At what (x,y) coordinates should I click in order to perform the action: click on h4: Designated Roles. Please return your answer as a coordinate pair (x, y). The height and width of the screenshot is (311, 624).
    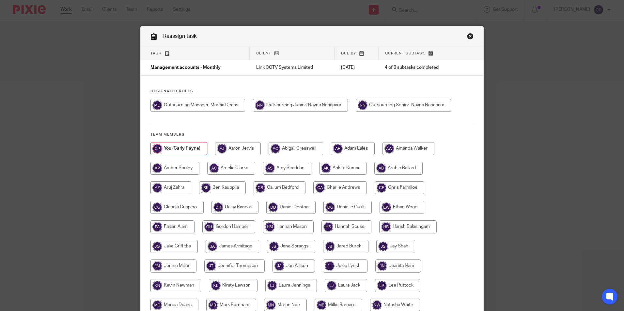
    Looking at the image, I should click on (312, 91).